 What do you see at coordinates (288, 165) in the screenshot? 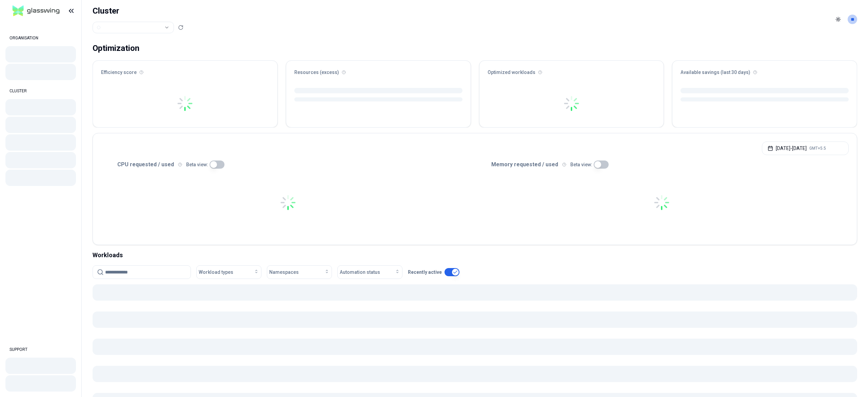
I see `div: CPU requested / used` at bounding box center [288, 165].